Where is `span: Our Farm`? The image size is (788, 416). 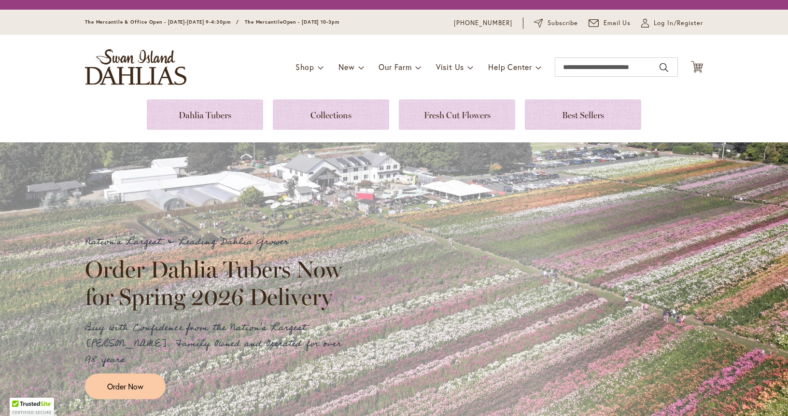 span: Our Farm is located at coordinates (395, 67).